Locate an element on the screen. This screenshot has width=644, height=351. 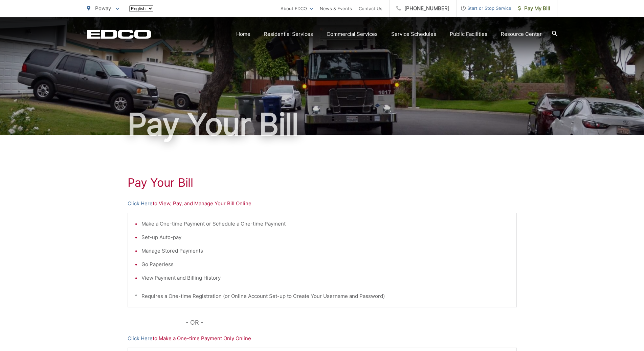
span: Poway is located at coordinates (103, 8).